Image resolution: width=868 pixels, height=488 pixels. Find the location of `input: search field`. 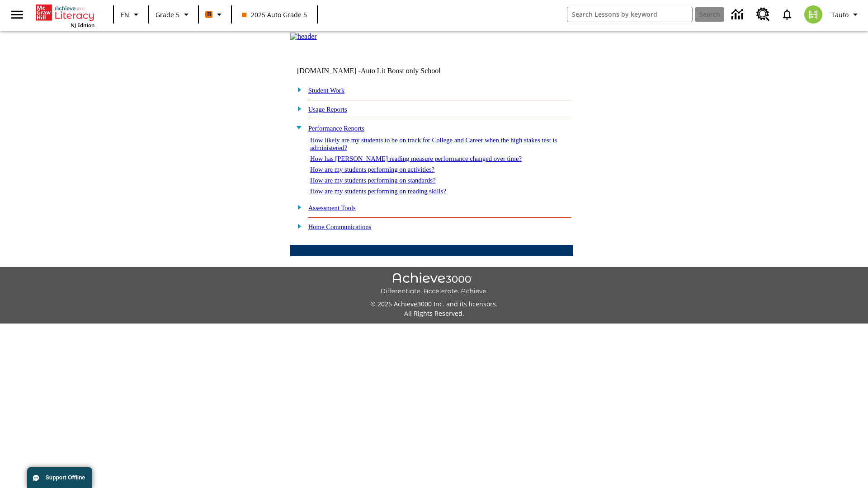

input: search field is located at coordinates (630, 15).